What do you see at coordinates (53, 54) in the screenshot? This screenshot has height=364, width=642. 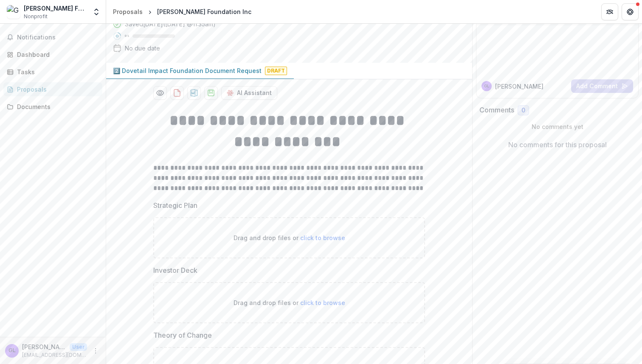 I see `a: Dashboard` at bounding box center [53, 54].